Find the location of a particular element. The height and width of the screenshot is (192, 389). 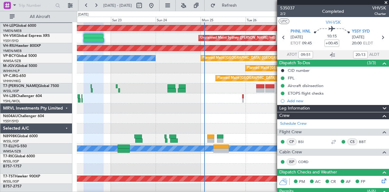

span: B757-2 is located at coordinates (9, 187).